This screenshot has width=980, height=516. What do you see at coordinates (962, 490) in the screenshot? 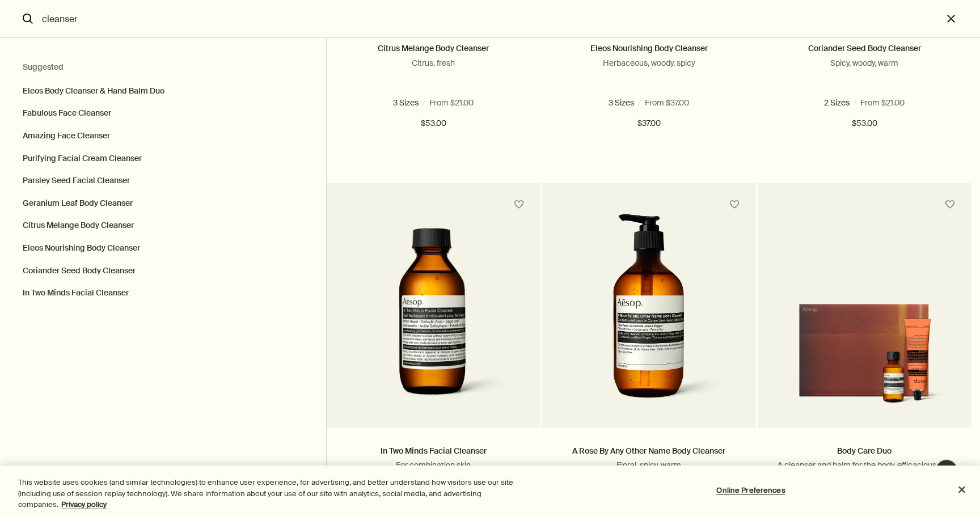
I see `button: Close` at bounding box center [962, 490].